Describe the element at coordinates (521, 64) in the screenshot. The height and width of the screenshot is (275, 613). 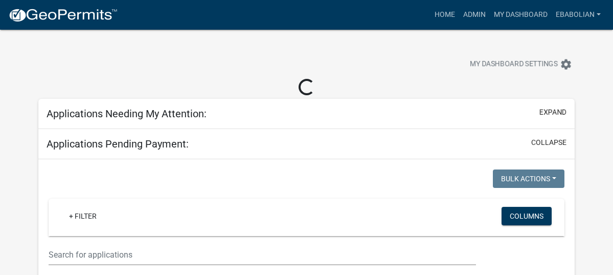
I see `button: My Dashboard Settingssettings` at that location.